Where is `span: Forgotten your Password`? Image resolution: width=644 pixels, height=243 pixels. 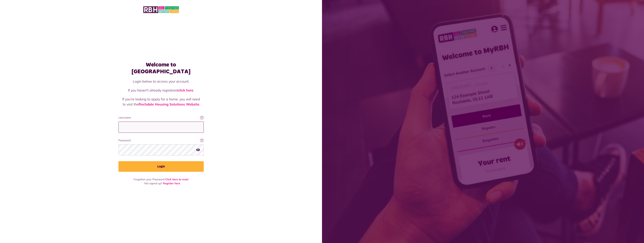
span: Forgotten your Password is located at coordinates (149, 179).